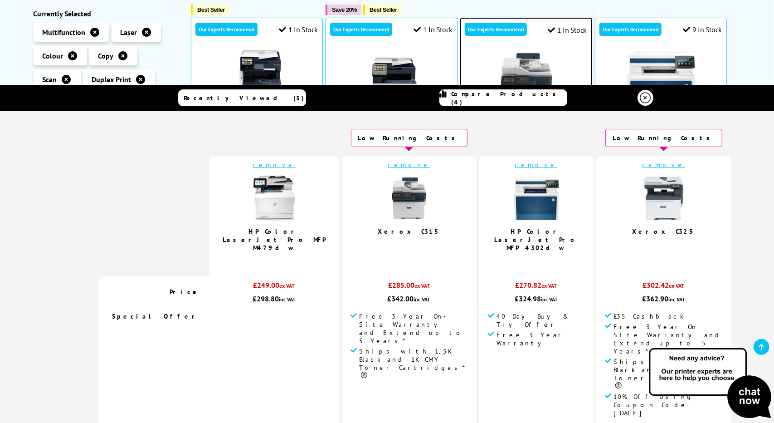 The width and height of the screenshot is (774, 423). What do you see at coordinates (661, 84) in the screenshot?
I see `img: HP Color LaserJet Pro MFP 4302fdw` at bounding box center [661, 84].